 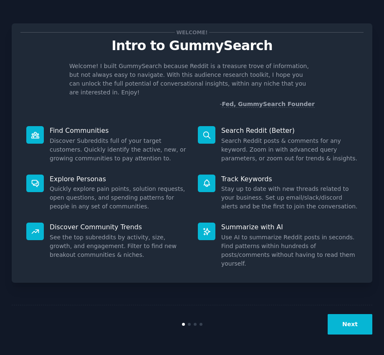 I want to click on button: Next, so click(x=350, y=324).